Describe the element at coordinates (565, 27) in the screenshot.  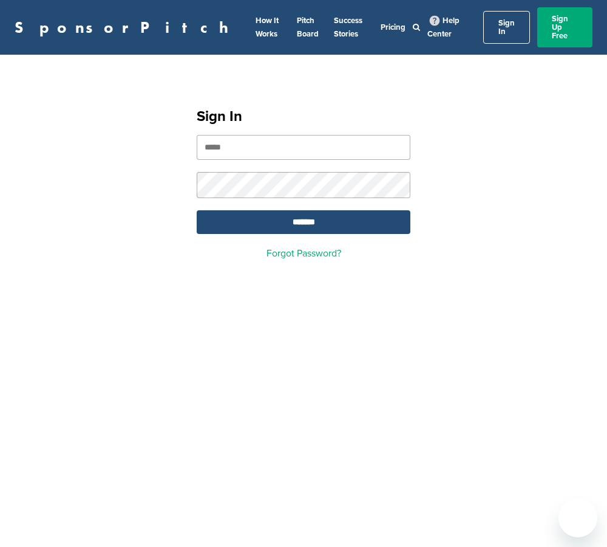
I see `a: Sign Up Free` at that location.